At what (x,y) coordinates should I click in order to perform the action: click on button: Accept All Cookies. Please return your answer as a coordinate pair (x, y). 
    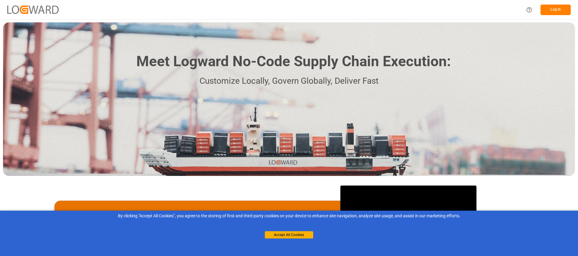
    Looking at the image, I should click on (289, 235).